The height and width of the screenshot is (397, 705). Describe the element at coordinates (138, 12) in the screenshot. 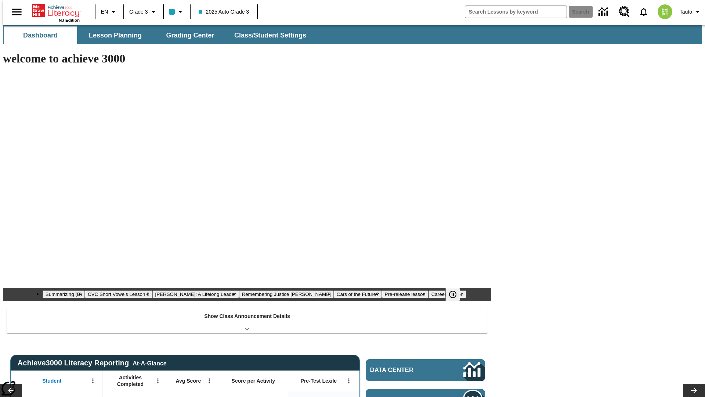

I see `span: Grade 3` at that location.